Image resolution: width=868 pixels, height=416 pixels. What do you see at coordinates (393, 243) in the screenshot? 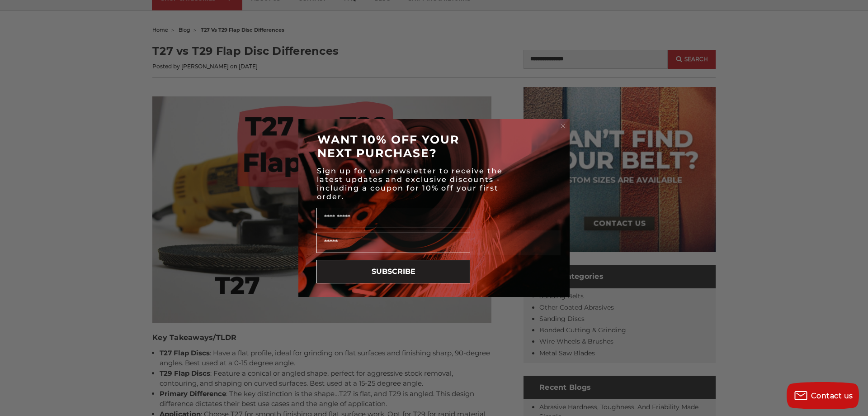
I see `input: Email` at bounding box center [393, 243].